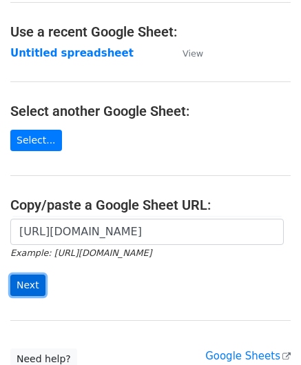 This screenshot has height=365, width=301. What do you see at coordinates (72, 53) in the screenshot?
I see `strong: Untitled spreadsheet` at bounding box center [72, 53].